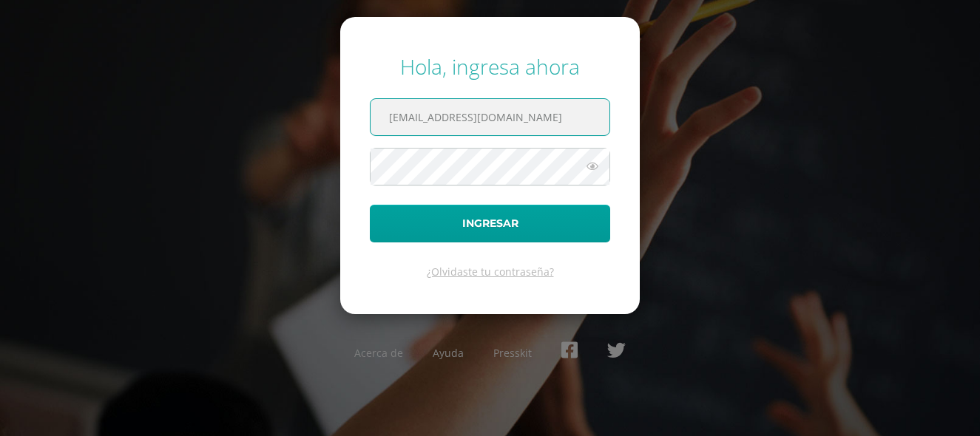 This screenshot has width=980, height=436. I want to click on button: Ingresar, so click(490, 223).